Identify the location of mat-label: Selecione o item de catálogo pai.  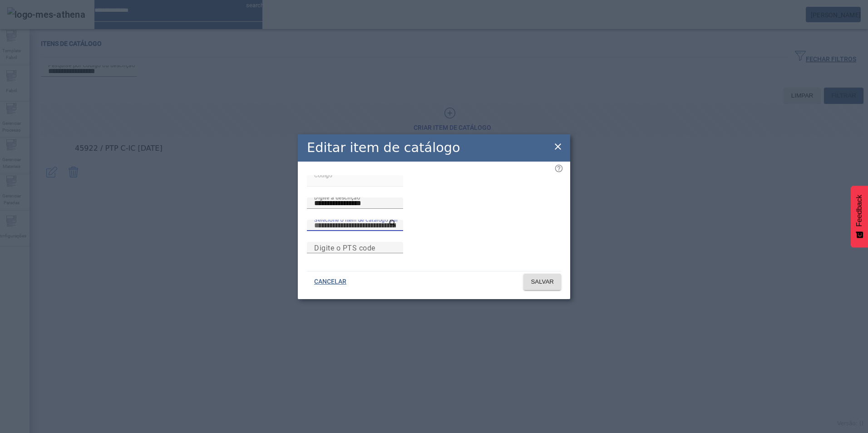
(356, 219).